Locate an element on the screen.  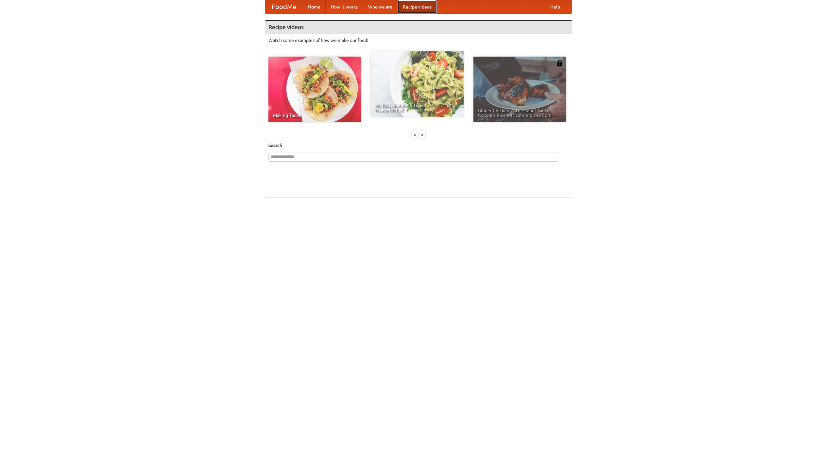
p: Watch some examples of how we make our food! is located at coordinates (419, 40).